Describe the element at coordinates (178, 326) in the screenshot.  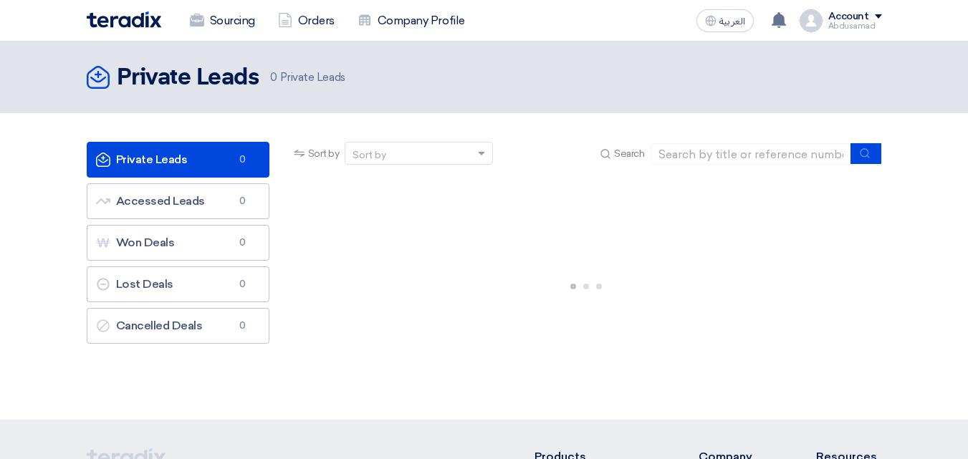
I see `a: Cancelled Deals0` at that location.